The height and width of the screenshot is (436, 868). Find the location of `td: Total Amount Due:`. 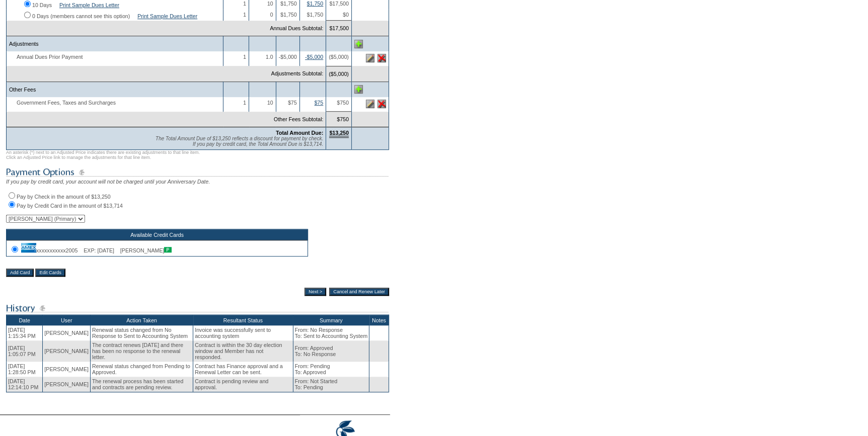

td: Total Amount Due: is located at coordinates (166, 138).